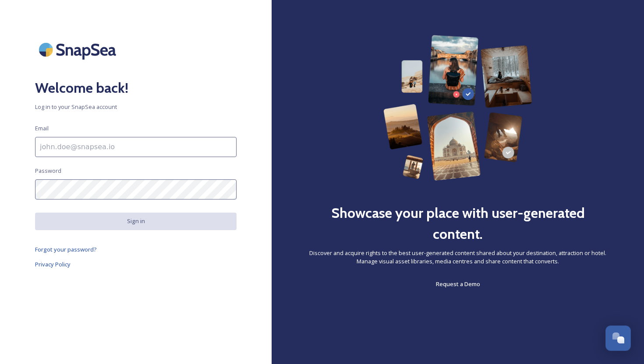 Image resolution: width=644 pixels, height=364 pixels. I want to click on img: 63b42ca75bacad526042e722_Group%20154-p-800.png, so click(457, 107).